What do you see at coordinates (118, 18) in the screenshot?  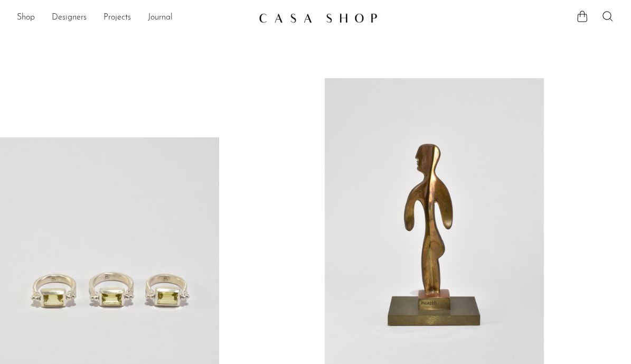 I see `a: Projects` at bounding box center [118, 18].